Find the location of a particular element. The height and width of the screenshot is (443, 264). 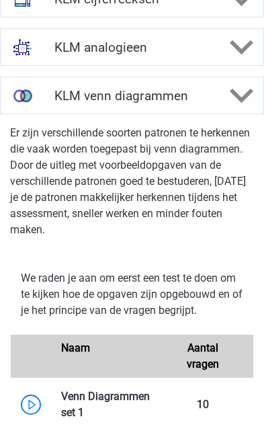

img: analogieen is located at coordinates (22, 47).